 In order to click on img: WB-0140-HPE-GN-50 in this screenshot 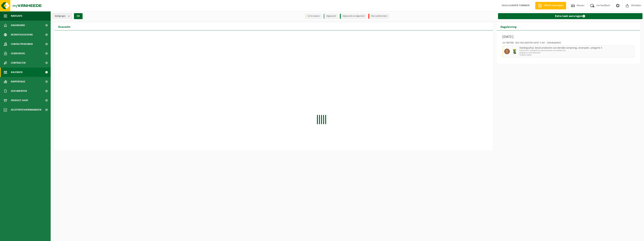, I will do `click(515, 51)`.